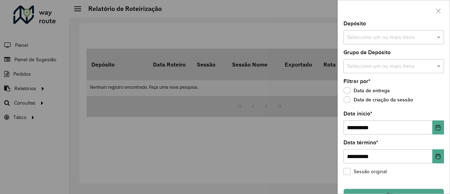 This screenshot has width=450, height=194. Describe the element at coordinates (367, 52) in the screenshot. I see `label: Grupo de Depósito` at that location.